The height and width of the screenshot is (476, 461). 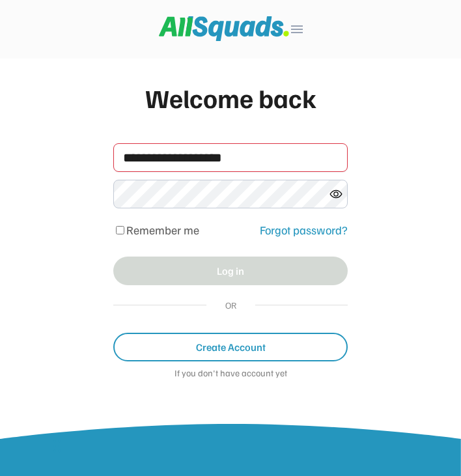 I want to click on div: If you don't have account yet, so click(x=230, y=374).